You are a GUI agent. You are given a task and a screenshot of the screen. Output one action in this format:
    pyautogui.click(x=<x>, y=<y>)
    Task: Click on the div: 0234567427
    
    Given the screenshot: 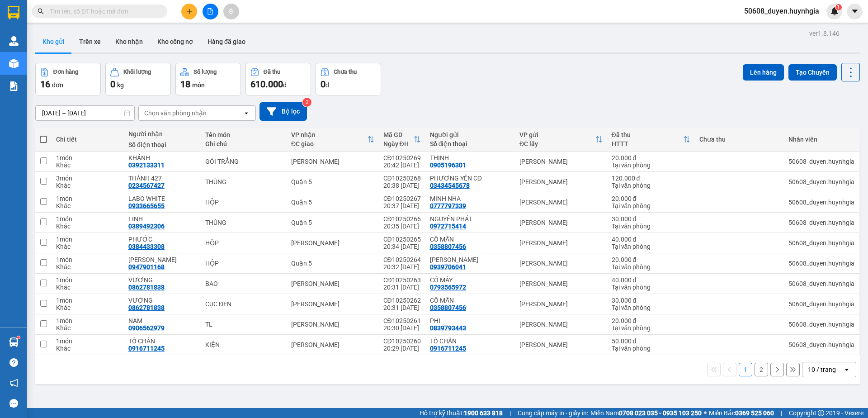 What is the action you would take?
    pyautogui.click(x=147, y=185)
    